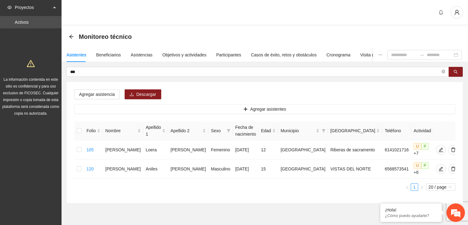 The height and width of the screenshot is (225, 468). I want to click on button: bell, so click(441, 12).